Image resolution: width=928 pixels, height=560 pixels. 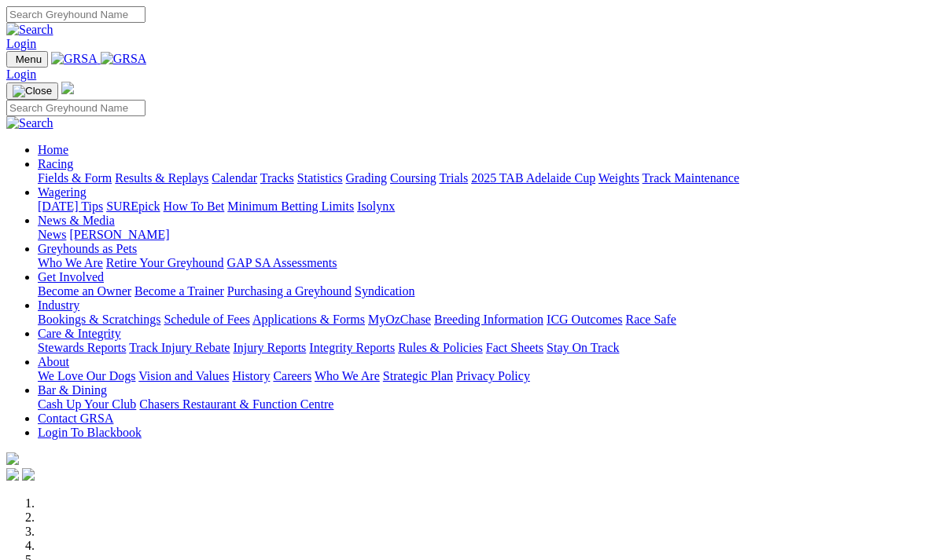 I want to click on a: Vision and Values, so click(x=183, y=375).